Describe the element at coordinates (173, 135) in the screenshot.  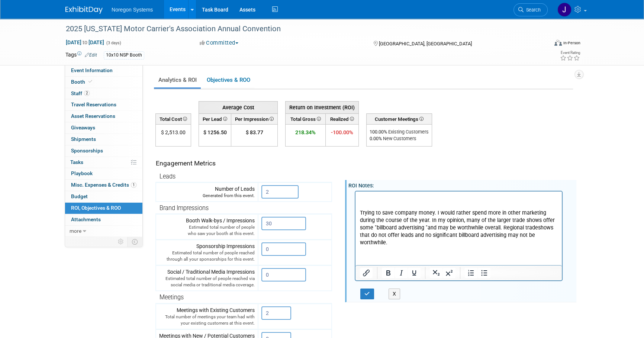
I see `td: $ 2,513.00` at that location.